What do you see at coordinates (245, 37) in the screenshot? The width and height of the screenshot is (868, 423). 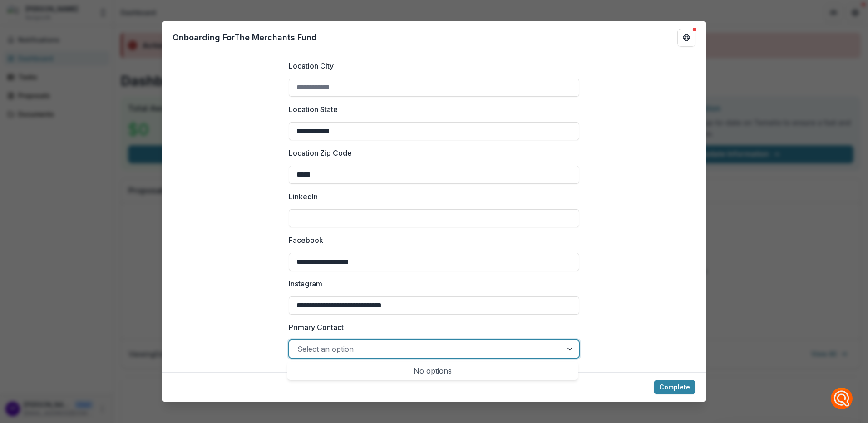 I see `p: Onboarding For The Merchants Fund` at bounding box center [245, 37].